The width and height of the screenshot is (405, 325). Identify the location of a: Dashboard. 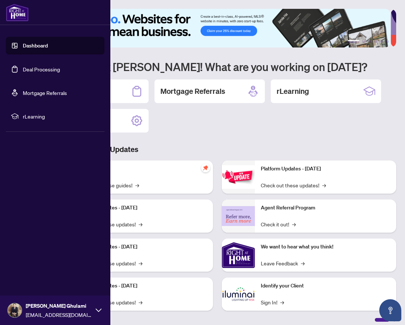
(35, 46).